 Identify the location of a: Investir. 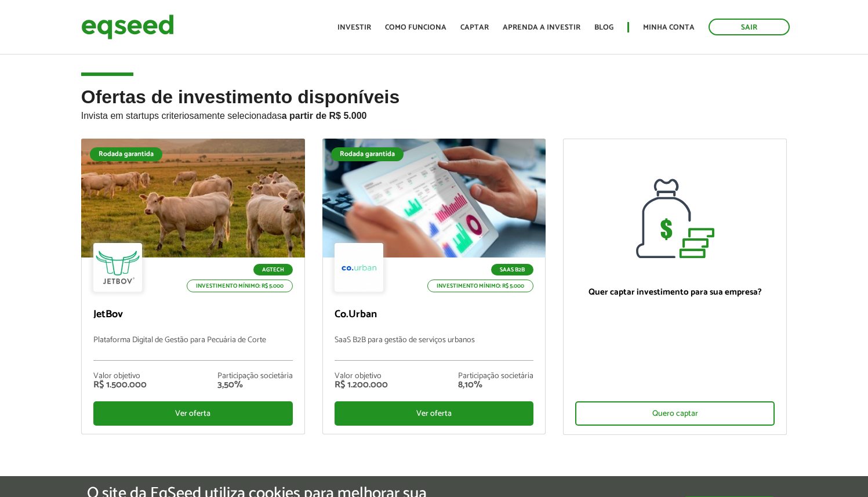
(354, 27).